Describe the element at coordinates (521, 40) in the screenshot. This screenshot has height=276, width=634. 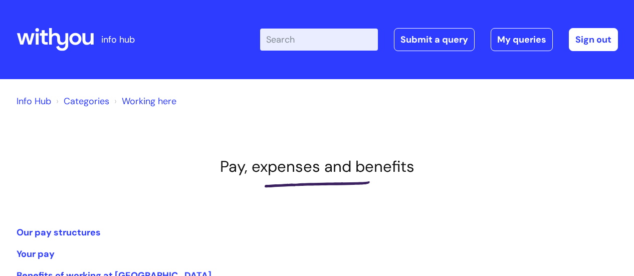
I see `a: My queries` at that location.